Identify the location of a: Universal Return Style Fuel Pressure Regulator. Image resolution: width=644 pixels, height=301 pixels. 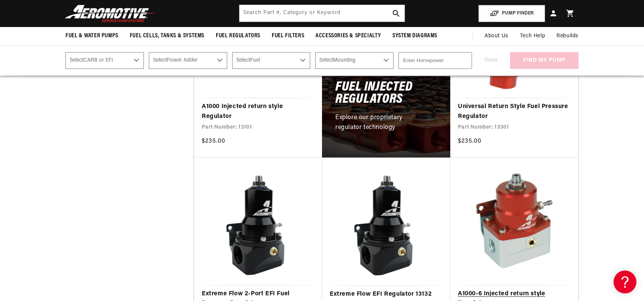
(514, 111).